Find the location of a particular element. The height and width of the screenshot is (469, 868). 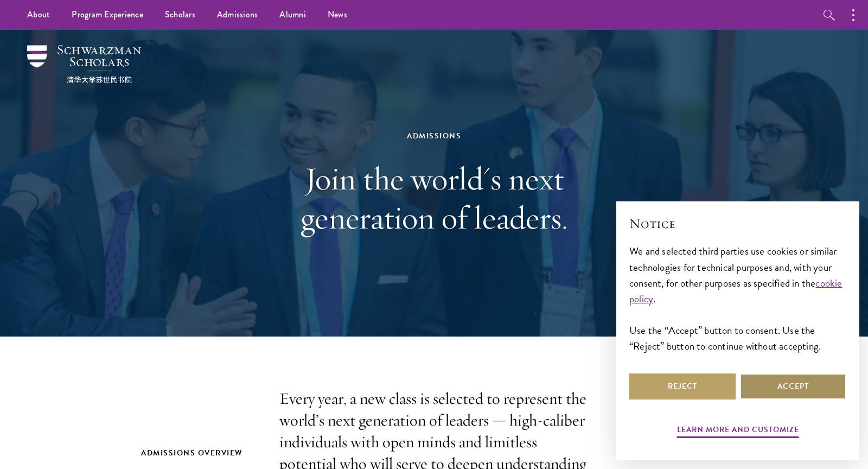

button: Accept is located at coordinates (794, 387).